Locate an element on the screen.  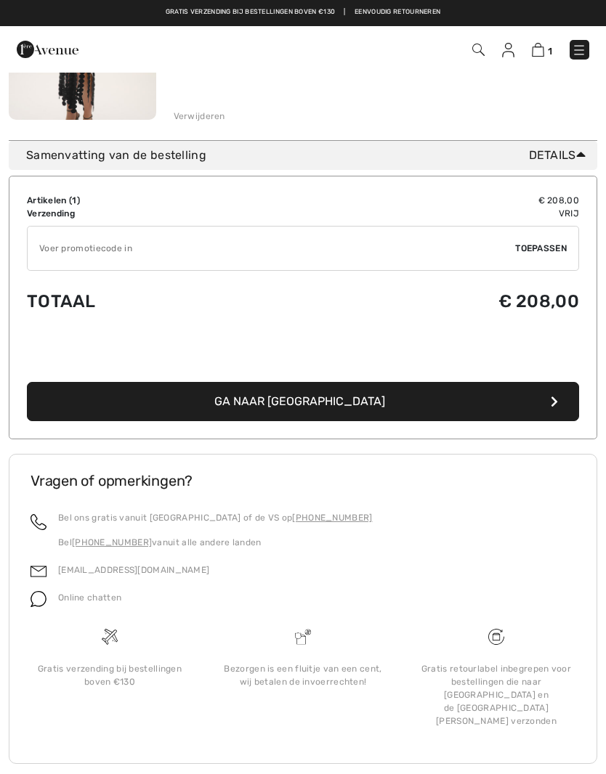
img: e-mail is located at coordinates (39, 572).